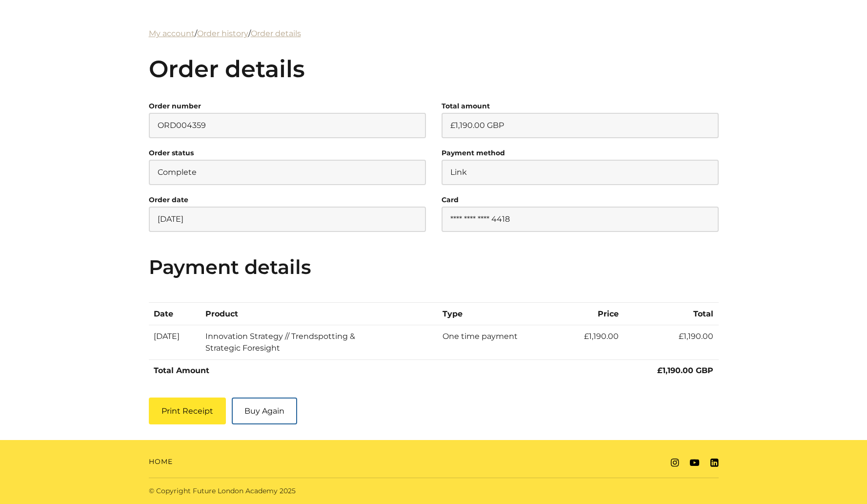 This screenshot has width=867, height=504. What do you see at coordinates (172, 34) in the screenshot?
I see `a: My account` at bounding box center [172, 34].